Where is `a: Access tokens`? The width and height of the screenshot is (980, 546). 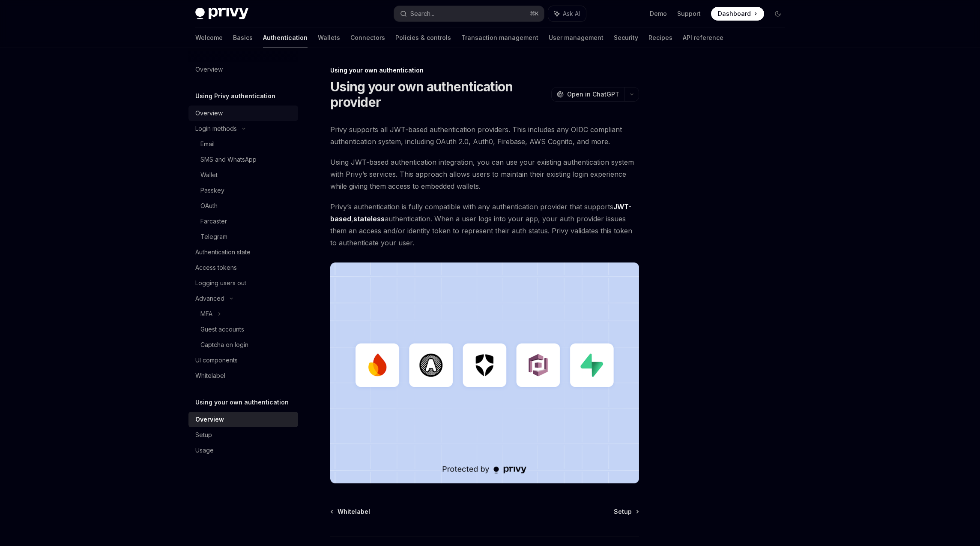 a: Access tokens is located at coordinates (243, 267).